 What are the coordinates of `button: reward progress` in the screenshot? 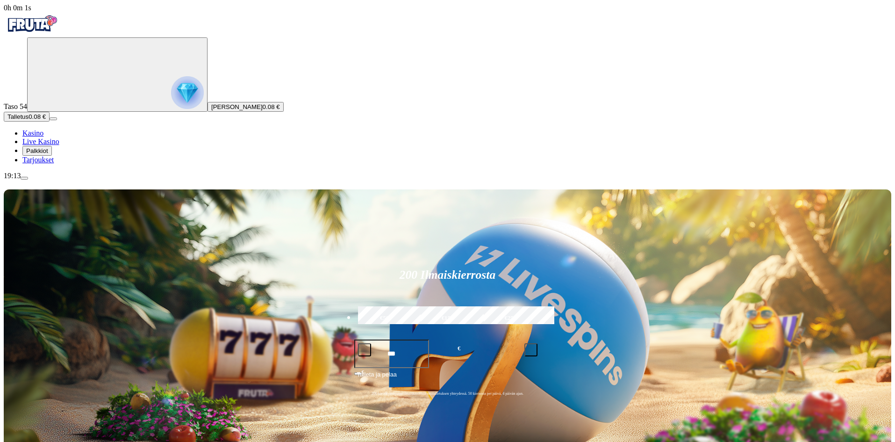 It's located at (117, 74).